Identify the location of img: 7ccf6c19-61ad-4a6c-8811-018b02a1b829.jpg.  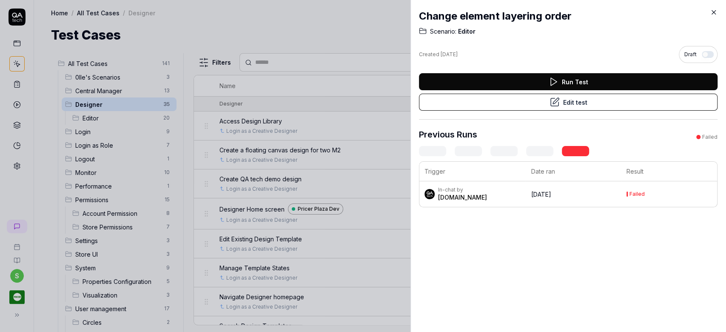
(430, 194).